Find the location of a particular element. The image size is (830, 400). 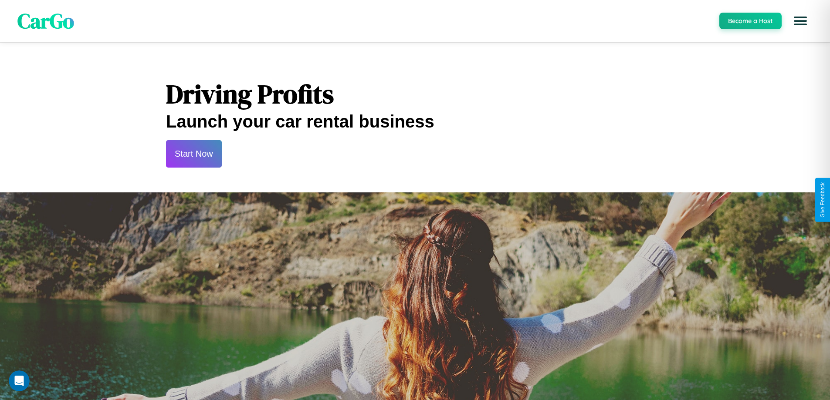

h1: Driving Profits is located at coordinates (415, 94).